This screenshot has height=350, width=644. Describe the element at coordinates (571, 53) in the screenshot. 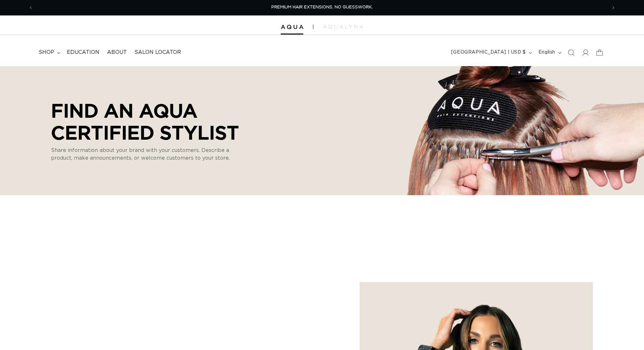

I see `summary: Search` at that location.